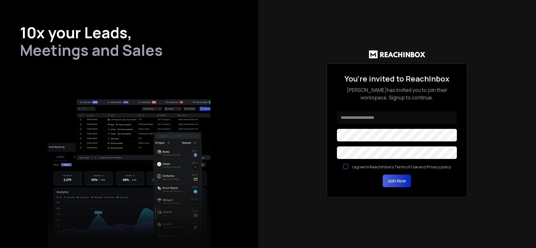 The image size is (536, 248). Describe the element at coordinates (397, 181) in the screenshot. I see `button: Join Now` at that location.